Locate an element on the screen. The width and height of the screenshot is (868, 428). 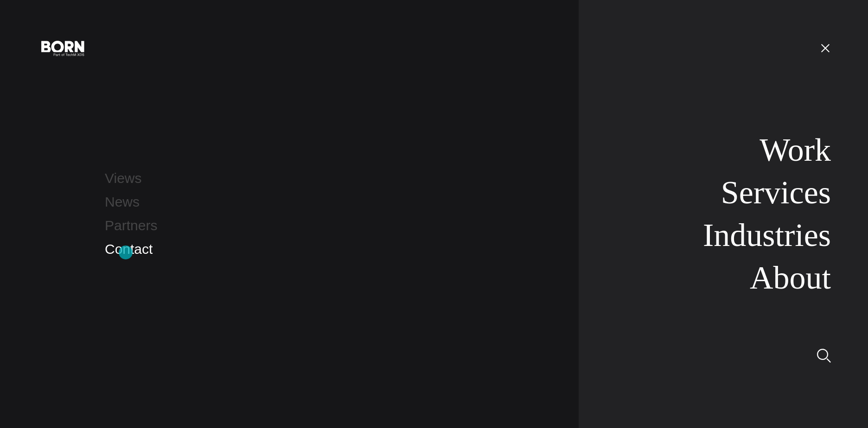
a: Contact is located at coordinates (128, 249).